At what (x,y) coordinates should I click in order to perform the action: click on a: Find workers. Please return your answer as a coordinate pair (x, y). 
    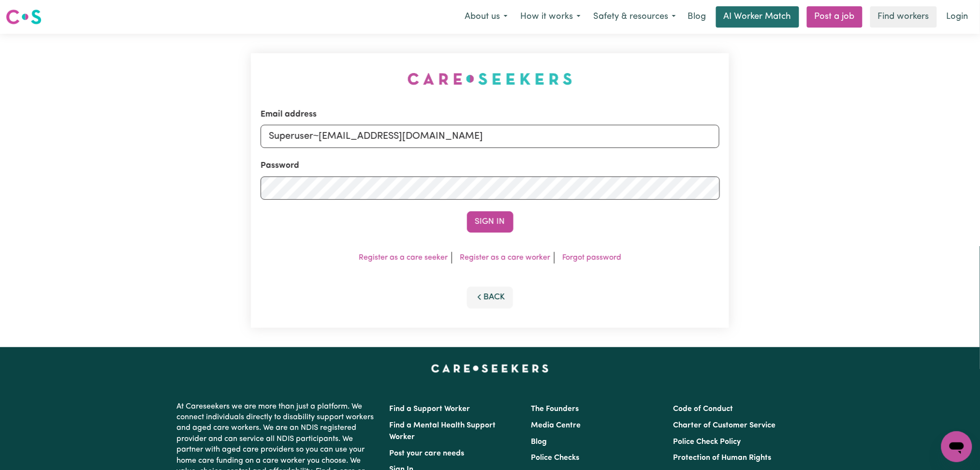
    Looking at the image, I should click on (903, 17).